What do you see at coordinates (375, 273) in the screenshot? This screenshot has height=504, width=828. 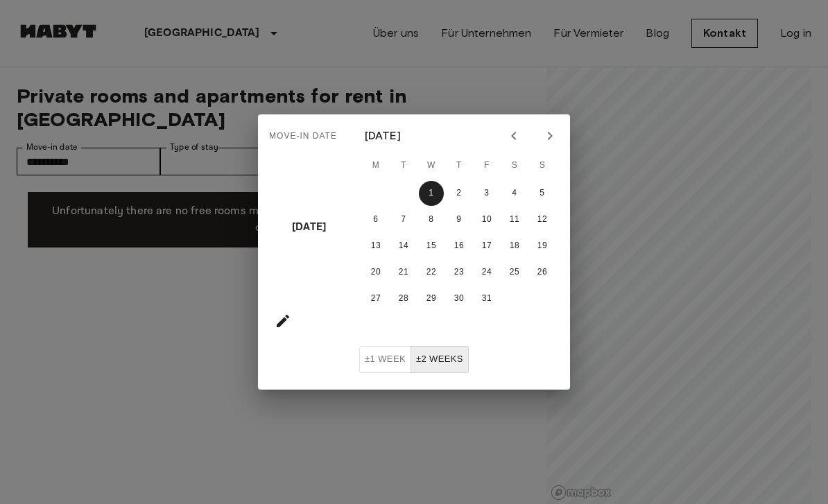 I see `button: 20` at bounding box center [375, 273].